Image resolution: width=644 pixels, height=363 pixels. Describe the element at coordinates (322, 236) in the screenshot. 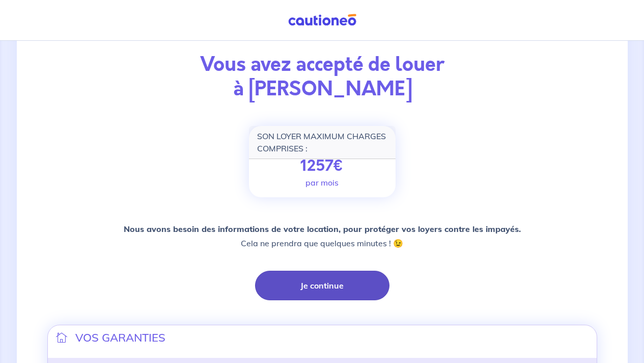

I see `p: Cela ne prendra que quelques minutes ! 😉` at that location.